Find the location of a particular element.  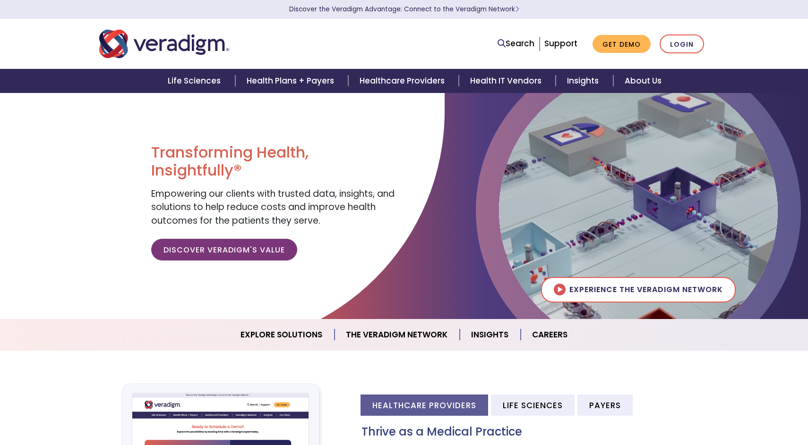

li: Payers is located at coordinates (605, 405).